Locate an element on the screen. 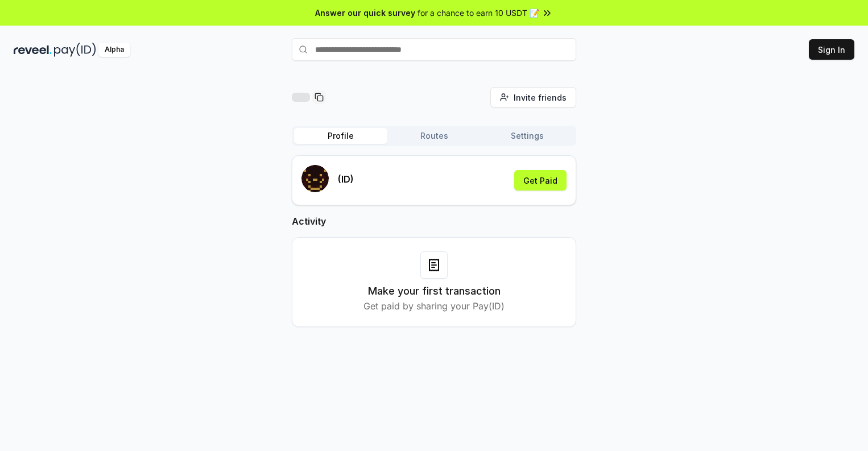  p: (ID) is located at coordinates (346, 179).